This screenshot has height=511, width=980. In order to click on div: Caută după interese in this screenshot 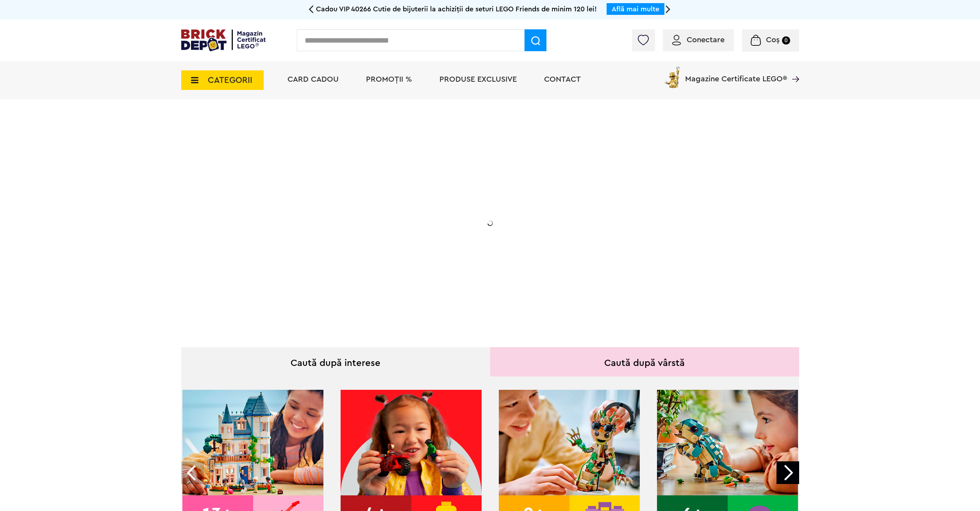, I will do `click(336, 361)`.